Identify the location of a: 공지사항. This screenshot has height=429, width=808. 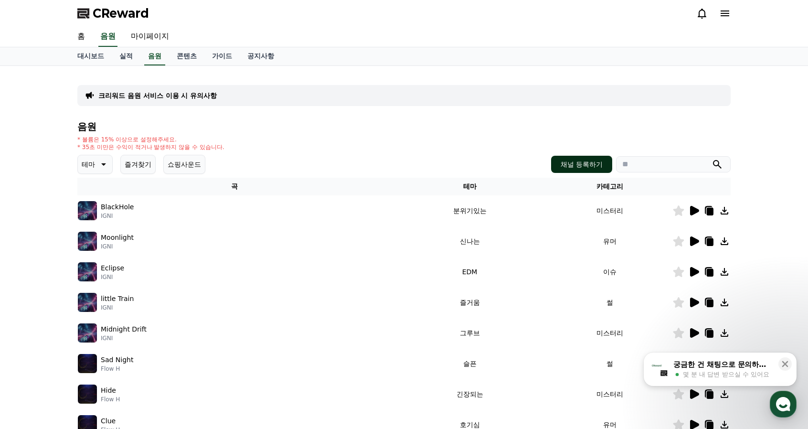
(261, 56).